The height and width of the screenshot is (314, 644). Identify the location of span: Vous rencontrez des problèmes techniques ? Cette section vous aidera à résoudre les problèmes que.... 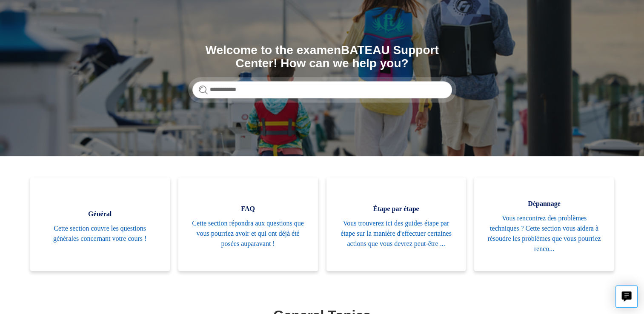
(544, 234).